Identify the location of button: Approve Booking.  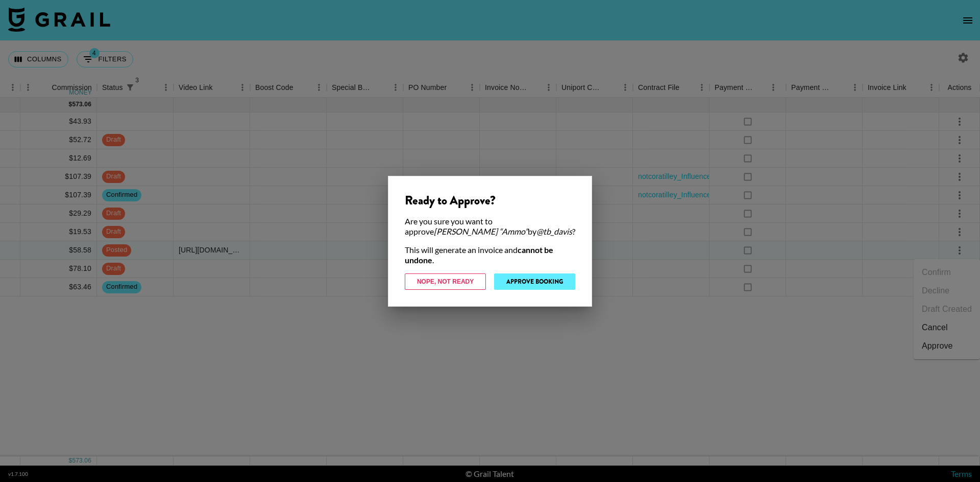
(535, 282).